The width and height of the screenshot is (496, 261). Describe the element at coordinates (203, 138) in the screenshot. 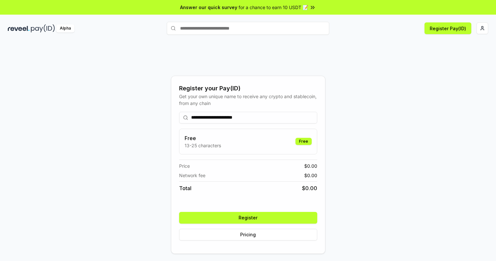

I see `h3: Free` at that location.